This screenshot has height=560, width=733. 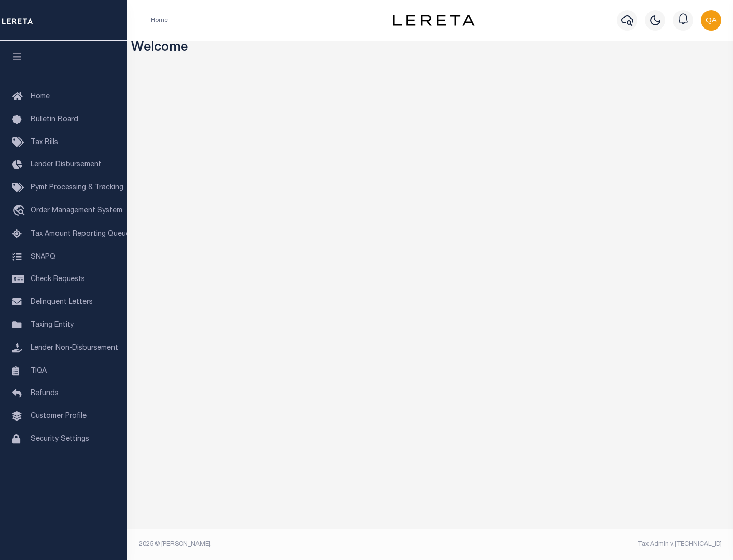 What do you see at coordinates (711, 20) in the screenshot?
I see `img: svg+xml;base64,PHN2ZyB4bWxucz0iaHR0cDovL3d3dy53My5vcmcvMjAwMC9zdmciIHBvaW50ZXItZXZlbnRzPSJub25lIi...` at bounding box center [711, 20].